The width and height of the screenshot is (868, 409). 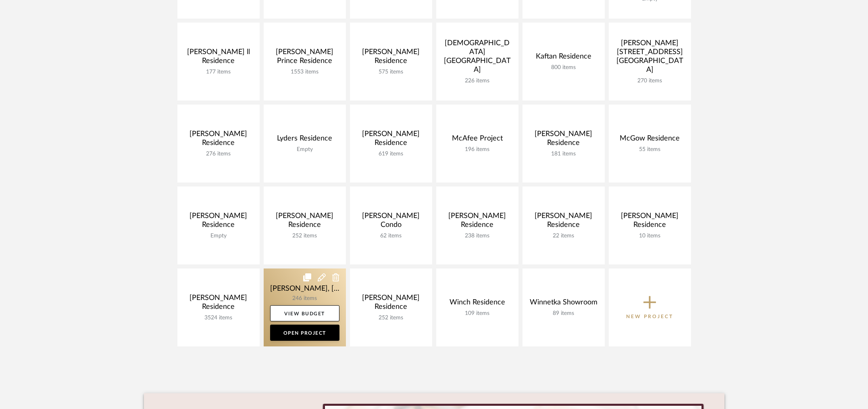 What do you see at coordinates (219, 317) in the screenshot?
I see `div: 3524 items` at bounding box center [219, 317].